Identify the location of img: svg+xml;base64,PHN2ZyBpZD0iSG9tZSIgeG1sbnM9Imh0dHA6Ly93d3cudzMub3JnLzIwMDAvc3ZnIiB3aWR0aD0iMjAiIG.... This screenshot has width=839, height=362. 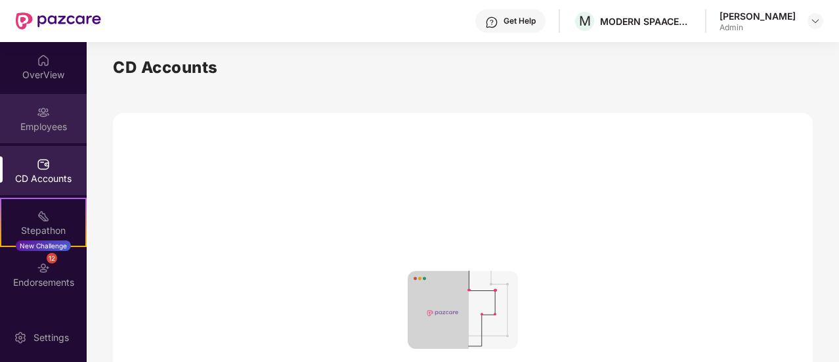
(43, 60).